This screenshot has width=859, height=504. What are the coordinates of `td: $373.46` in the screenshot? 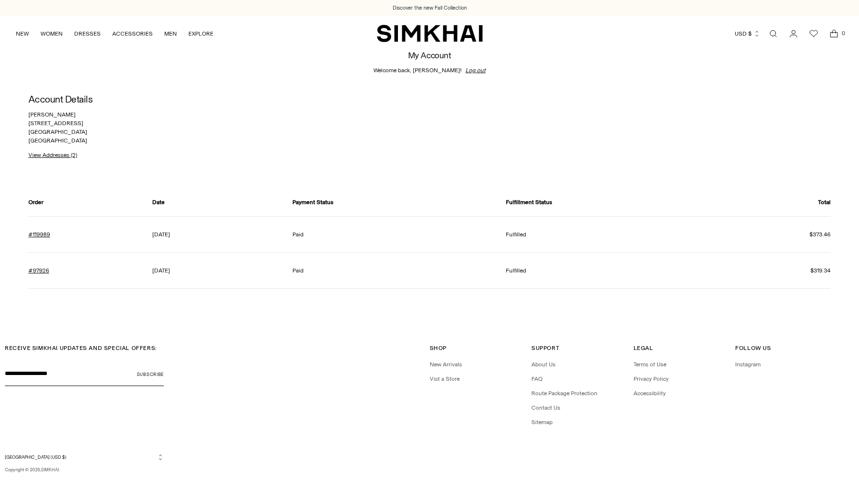 It's located at (776, 234).